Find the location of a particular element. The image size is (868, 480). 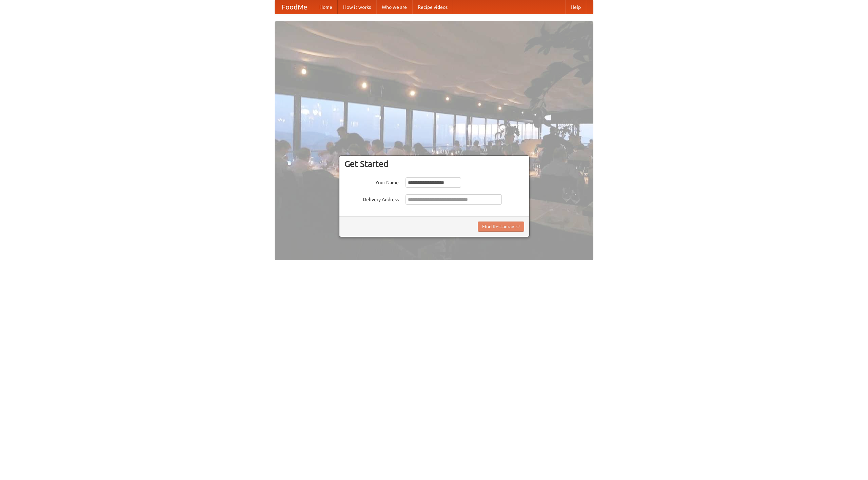

a: Home is located at coordinates (326, 7).